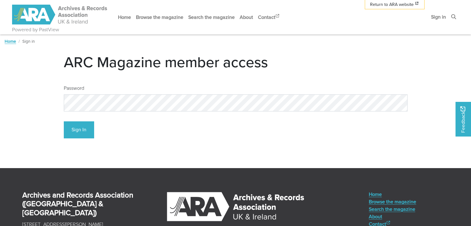 The height and width of the screenshot is (226, 471). I want to click on img: ARA - ARC Magazine | Powered by PastView, so click(60, 15).